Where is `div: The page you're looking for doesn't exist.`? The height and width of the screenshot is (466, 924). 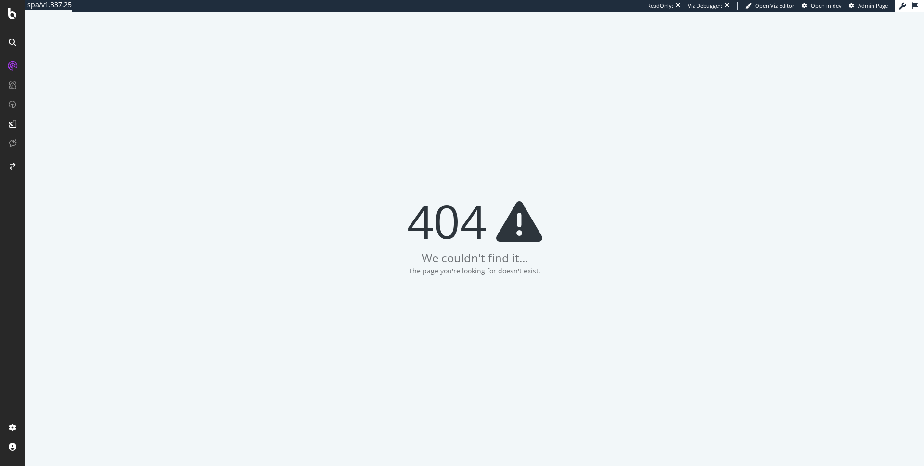 div: The page you're looking for doesn't exist. is located at coordinates (474, 271).